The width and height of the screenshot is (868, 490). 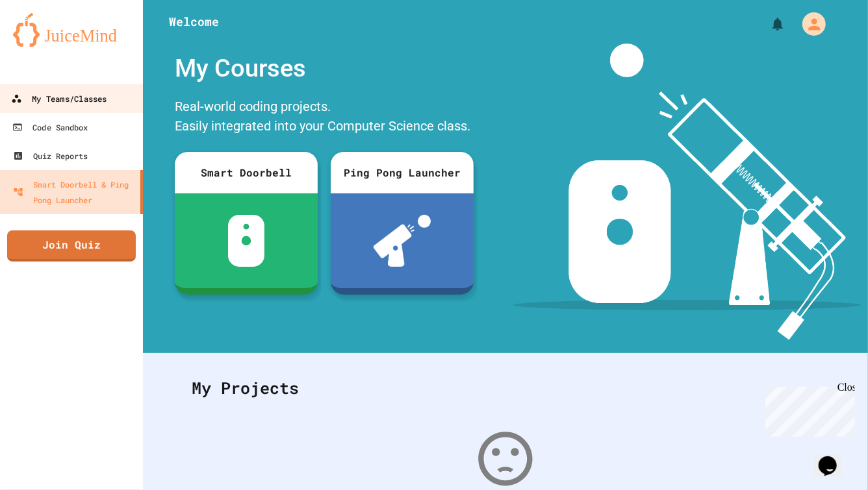 I want to click on div: Smart Doorbell, so click(x=246, y=173).